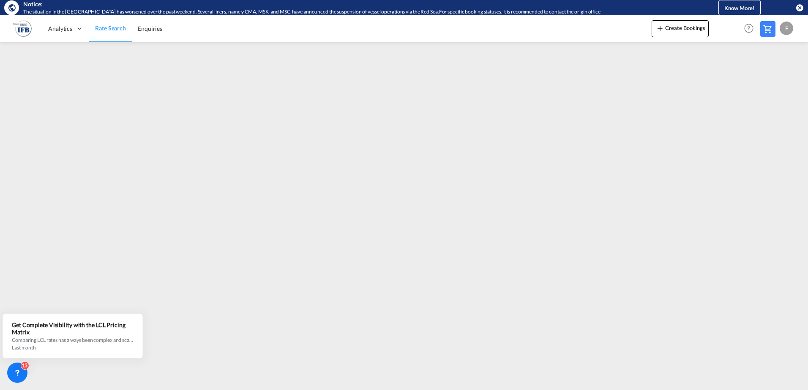 This screenshot has height=390, width=808. What do you see at coordinates (739, 8) in the screenshot?
I see `span: Know More!` at bounding box center [739, 8].